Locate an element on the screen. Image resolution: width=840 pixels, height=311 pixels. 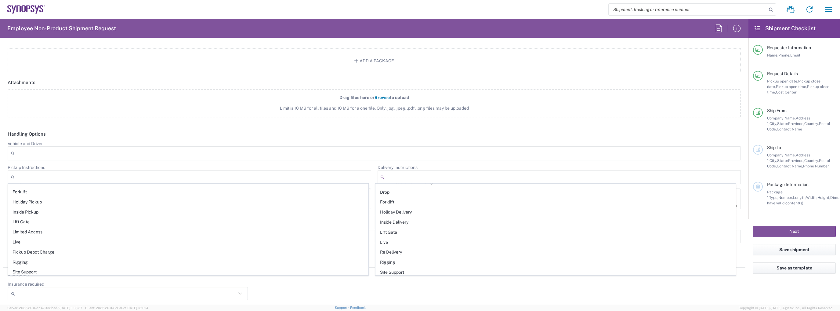
span: Height, is located at coordinates (824, 197).